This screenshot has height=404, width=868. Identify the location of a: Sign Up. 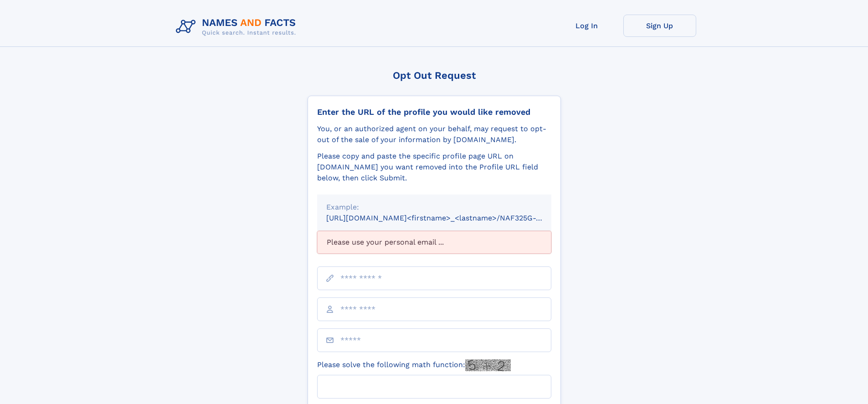
(660, 26).